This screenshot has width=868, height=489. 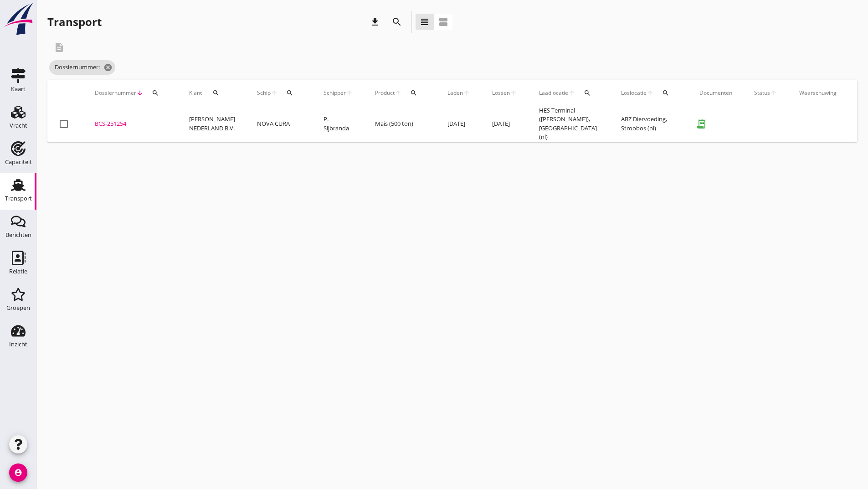 I want to click on div: Documenten, so click(x=716, y=92).